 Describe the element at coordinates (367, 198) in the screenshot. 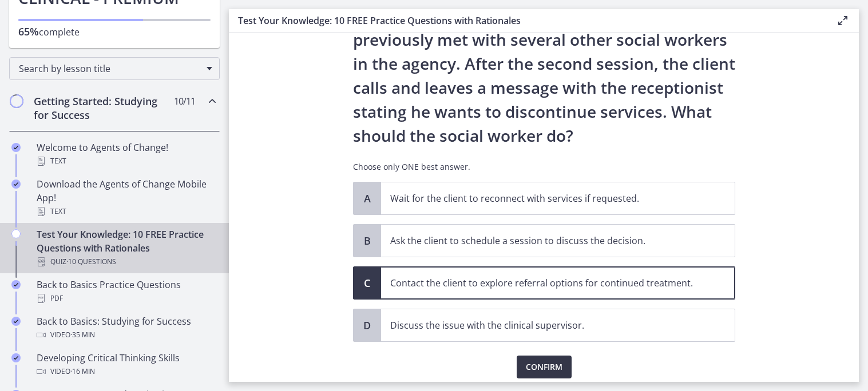

I see `span: A` at that location.